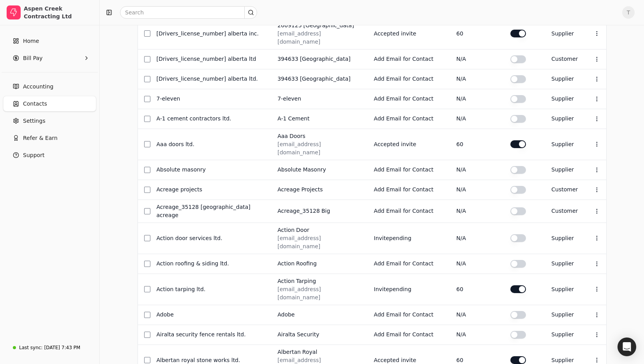  I want to click on button: Bill Pay, so click(50, 58).